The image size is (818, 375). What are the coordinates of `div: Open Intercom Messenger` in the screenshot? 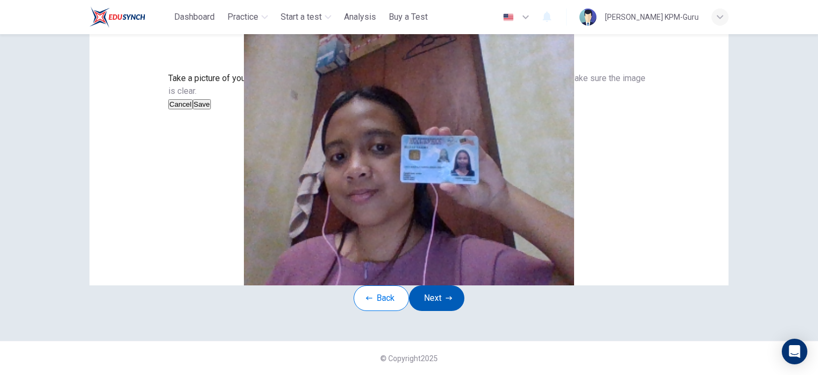 It's located at (795, 351).